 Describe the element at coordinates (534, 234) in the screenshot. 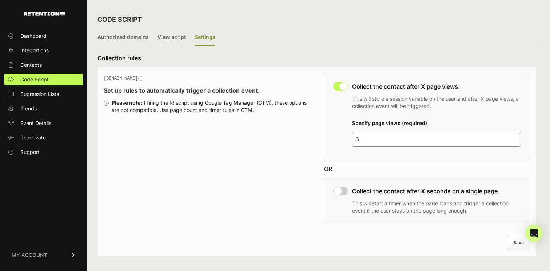

I see `div: Open Intercom Messenger` at that location.